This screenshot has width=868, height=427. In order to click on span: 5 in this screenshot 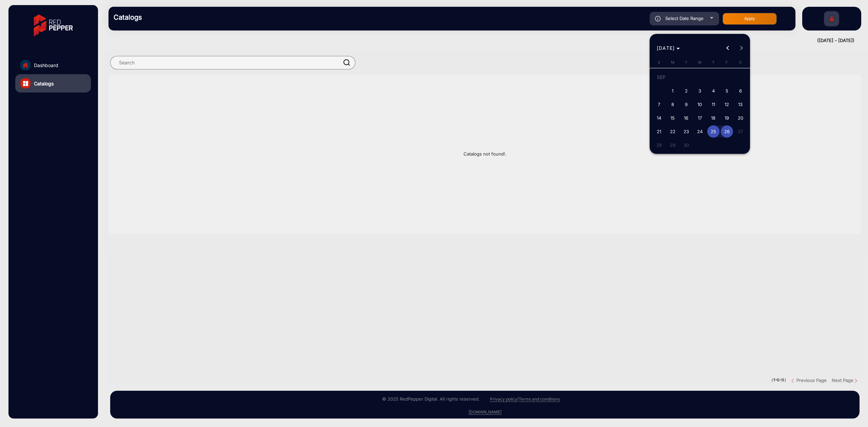, I will do `click(727, 91)`.